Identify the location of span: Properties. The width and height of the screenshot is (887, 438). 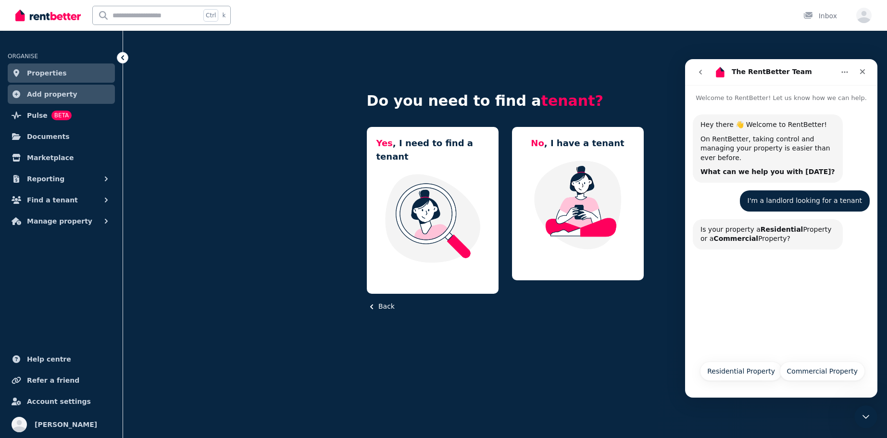
(47, 73).